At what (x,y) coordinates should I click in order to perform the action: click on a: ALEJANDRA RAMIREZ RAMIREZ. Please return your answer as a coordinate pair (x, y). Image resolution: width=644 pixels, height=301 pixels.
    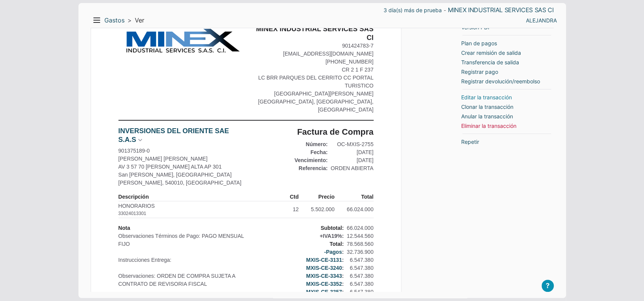
    Looking at the image, I should click on (541, 20).